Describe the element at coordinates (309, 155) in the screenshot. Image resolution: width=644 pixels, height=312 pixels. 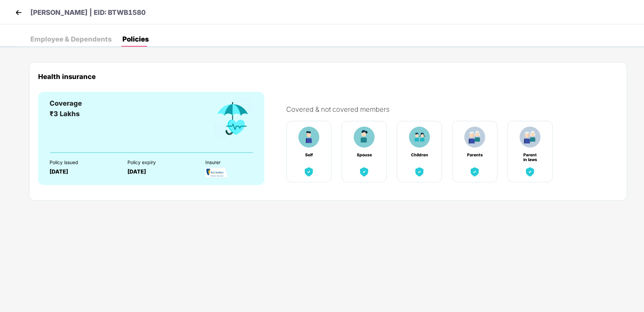
I see `div: Self` at that location.